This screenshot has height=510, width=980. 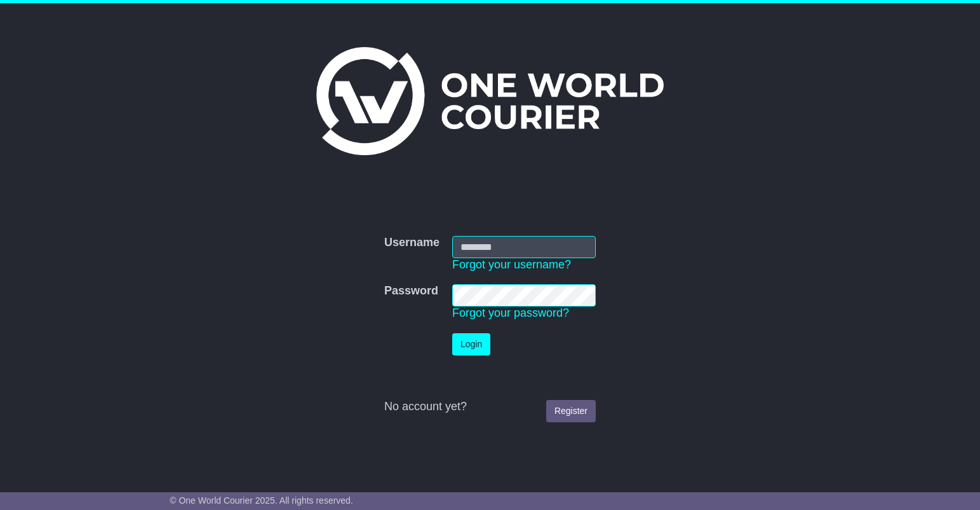 What do you see at coordinates (490, 407) in the screenshot?
I see `div: No account yet?` at bounding box center [490, 407].